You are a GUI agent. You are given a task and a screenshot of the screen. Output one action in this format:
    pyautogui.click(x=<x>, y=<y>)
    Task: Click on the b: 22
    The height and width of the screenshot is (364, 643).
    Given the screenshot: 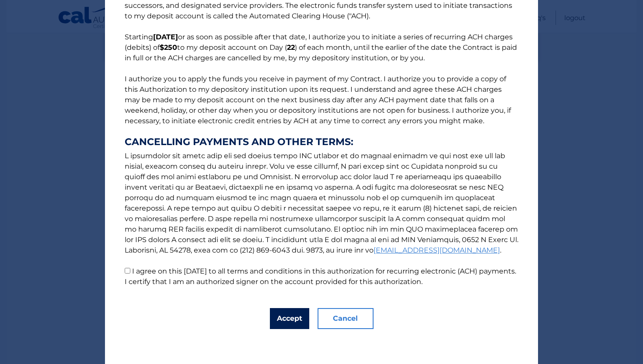 What is the action you would take?
    pyautogui.click(x=291, y=47)
    